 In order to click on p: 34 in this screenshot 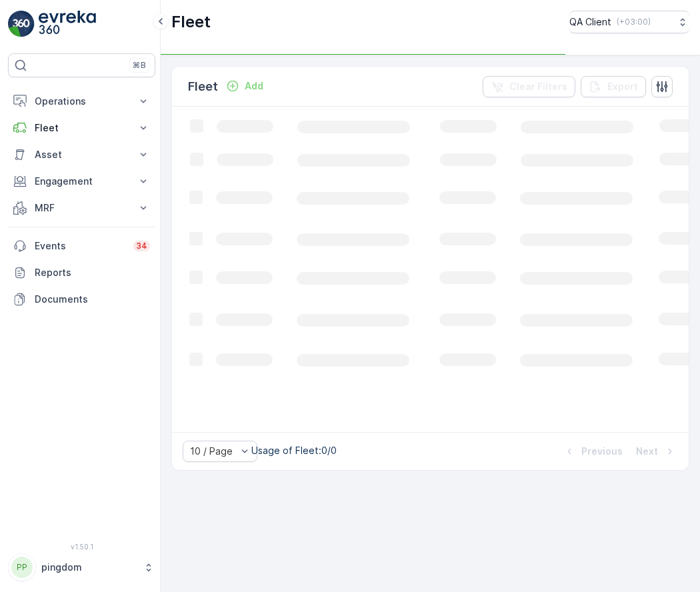, I will do `click(141, 246)`.